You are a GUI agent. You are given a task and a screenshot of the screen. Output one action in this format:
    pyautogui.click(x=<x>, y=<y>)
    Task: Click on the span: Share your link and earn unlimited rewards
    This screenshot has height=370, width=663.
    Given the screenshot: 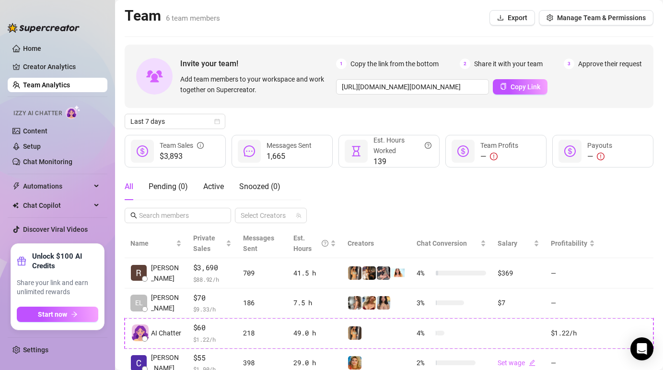 What is the action you would take?
    pyautogui.click(x=58, y=287)
    